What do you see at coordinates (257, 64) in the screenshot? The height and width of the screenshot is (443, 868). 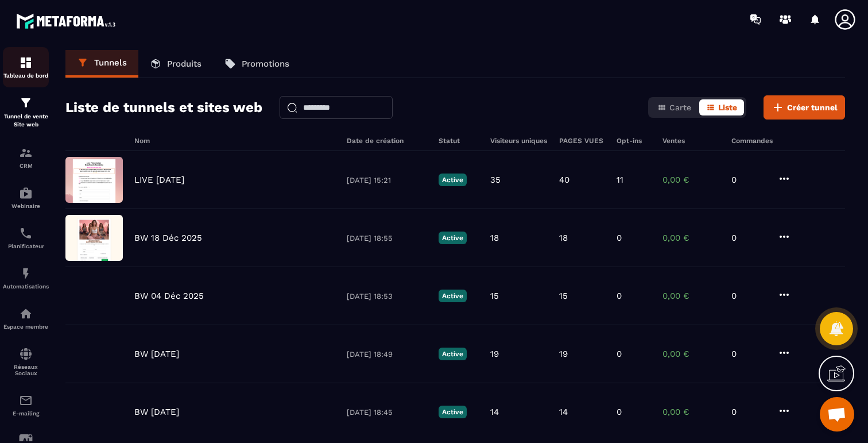 I see `a: Promotions` at bounding box center [257, 64].